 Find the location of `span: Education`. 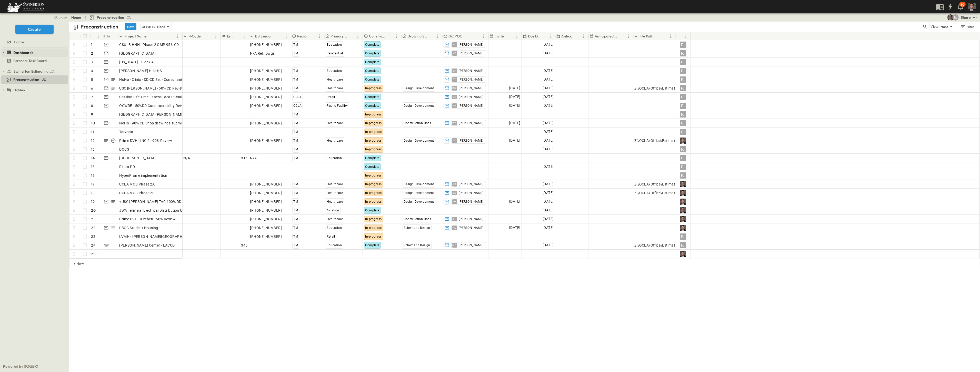

span: Education is located at coordinates (335, 228).